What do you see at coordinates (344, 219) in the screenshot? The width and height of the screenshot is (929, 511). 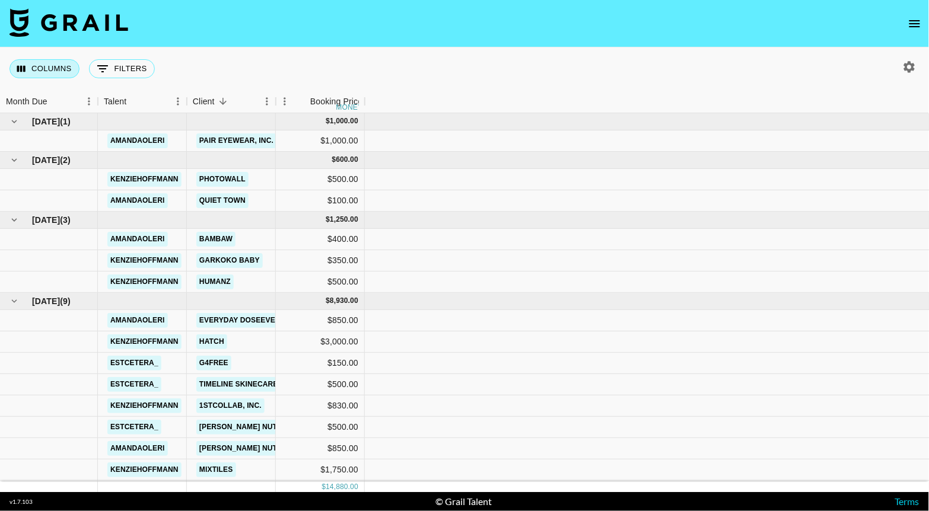 I see `div: 1,250.00` at bounding box center [344, 219].